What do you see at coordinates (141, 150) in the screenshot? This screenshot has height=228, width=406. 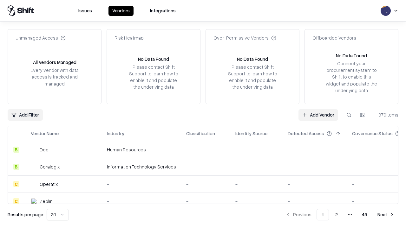 I see `div: Human Resources` at bounding box center [141, 150].